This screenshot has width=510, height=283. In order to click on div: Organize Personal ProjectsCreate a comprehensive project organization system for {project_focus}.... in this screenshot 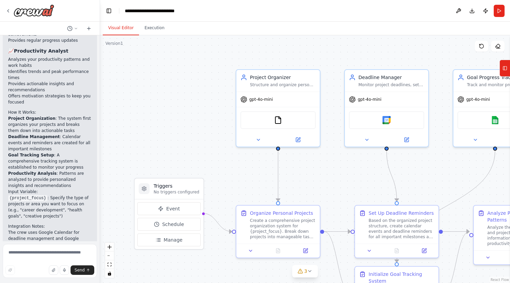, I will do `click(278, 231)`.